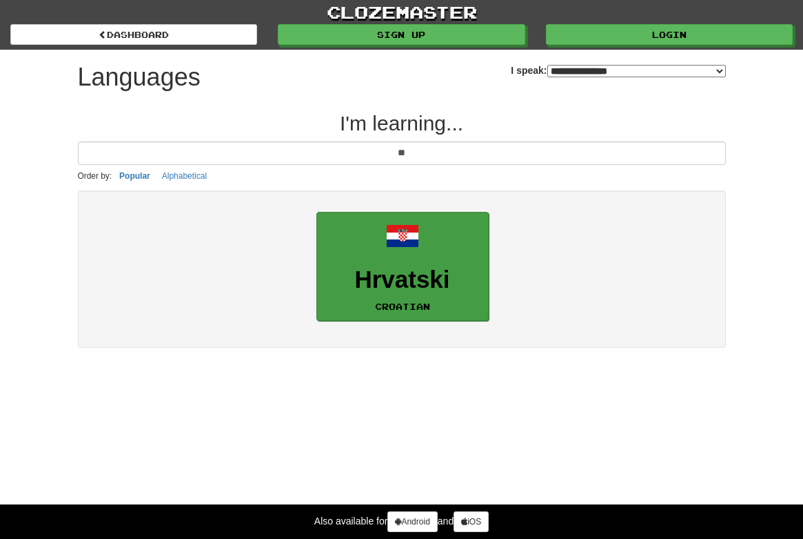  I want to click on button: Alphabetical, so click(184, 176).